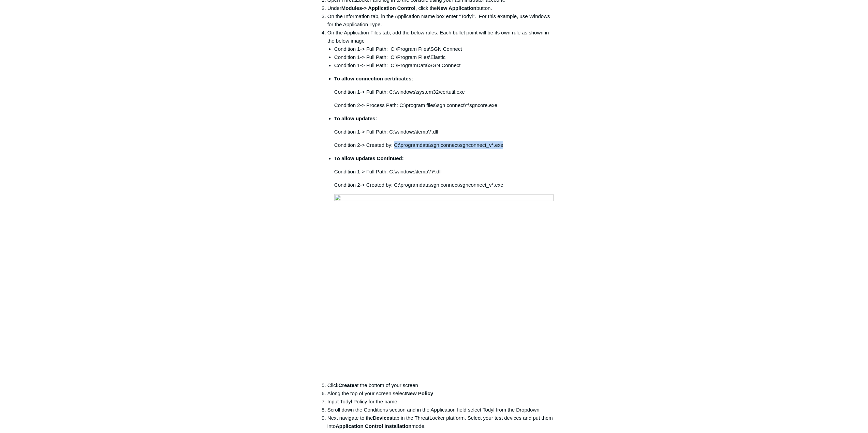 This screenshot has width=868, height=433. Describe the element at coordinates (355, 118) in the screenshot. I see `strong: To allow updates:` at that location.